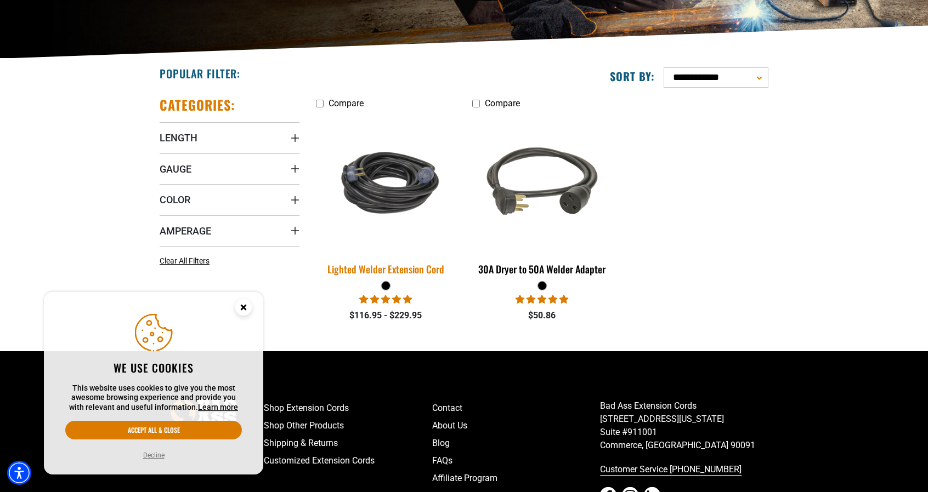  I want to click on span: Amperage, so click(185, 231).